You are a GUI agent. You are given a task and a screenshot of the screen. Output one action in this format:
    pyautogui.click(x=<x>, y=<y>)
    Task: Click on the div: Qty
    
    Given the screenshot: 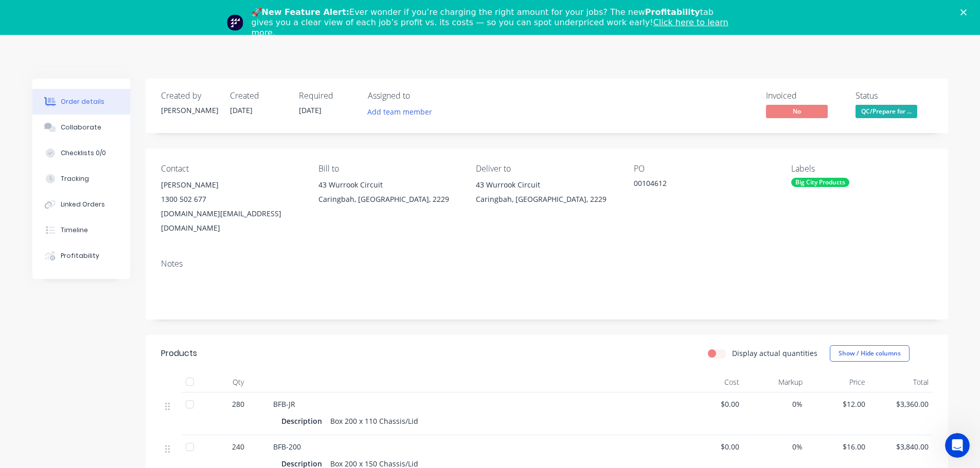 What is the action you would take?
    pyautogui.click(x=238, y=382)
    